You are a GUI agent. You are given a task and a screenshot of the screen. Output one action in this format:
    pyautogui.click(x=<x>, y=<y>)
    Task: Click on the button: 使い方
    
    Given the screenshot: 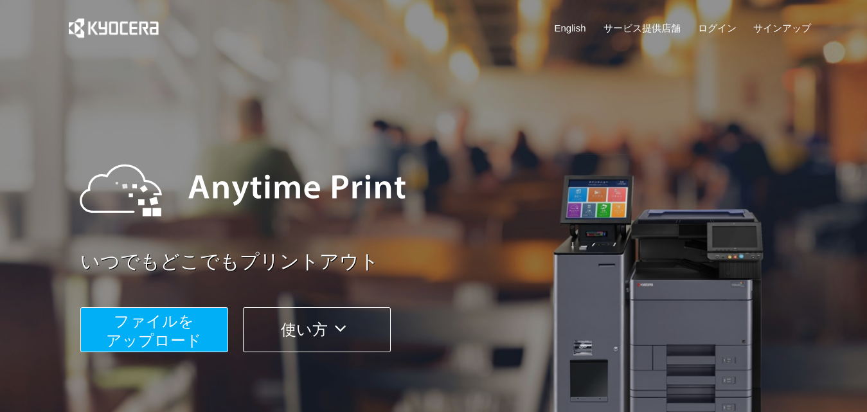 What is the action you would take?
    pyautogui.click(x=317, y=330)
    